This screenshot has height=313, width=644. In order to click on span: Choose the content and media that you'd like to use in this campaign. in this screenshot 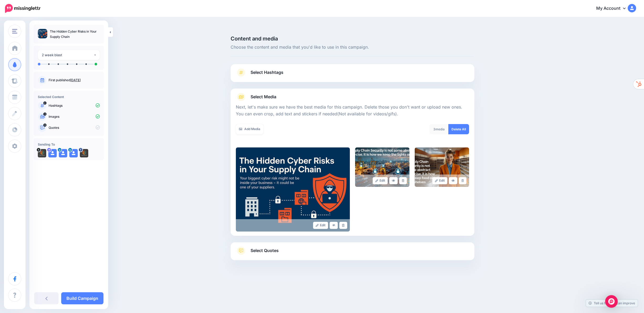, I will do `click(352, 47)`.